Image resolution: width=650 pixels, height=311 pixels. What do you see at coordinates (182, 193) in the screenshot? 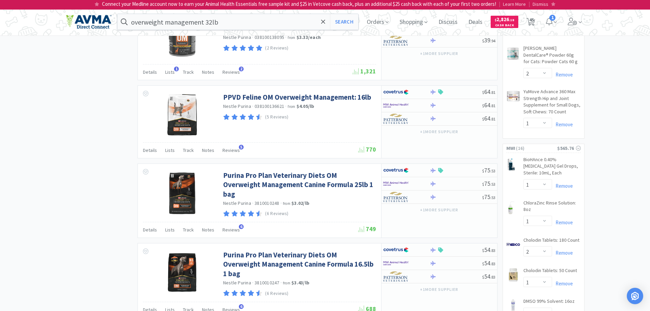
I see `img: dcfdf8bdf77c4dbb9781b1fd31efede1_481656.png` at bounding box center [182, 193].